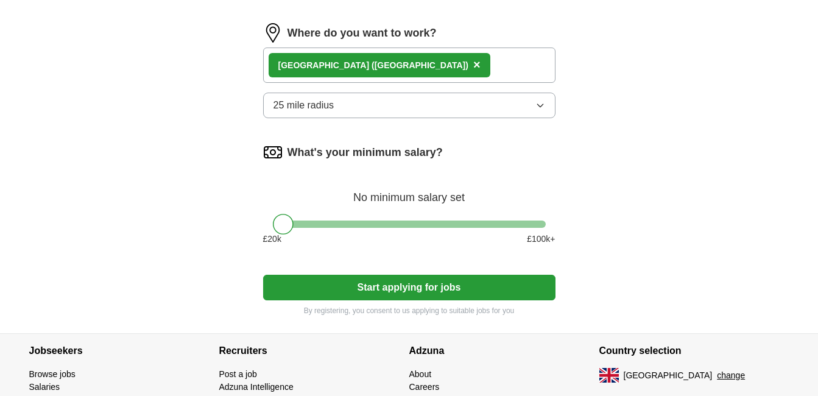  What do you see at coordinates (273, 152) in the screenshot?
I see `img: salary.png` at bounding box center [273, 152].